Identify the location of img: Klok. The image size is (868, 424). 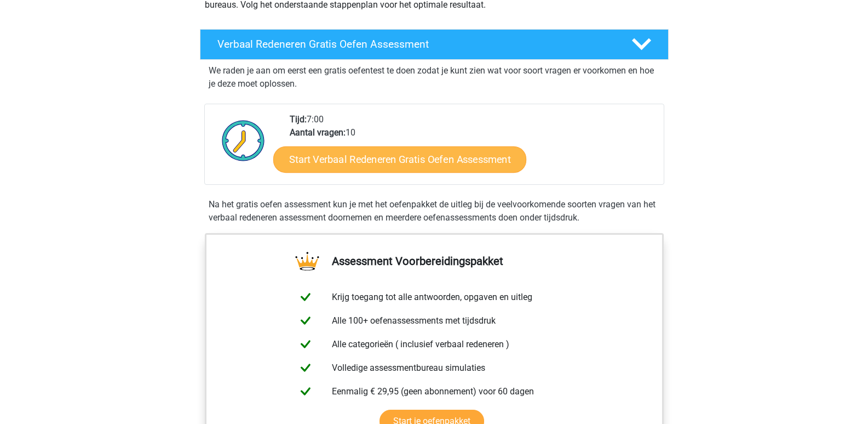
(243, 140).